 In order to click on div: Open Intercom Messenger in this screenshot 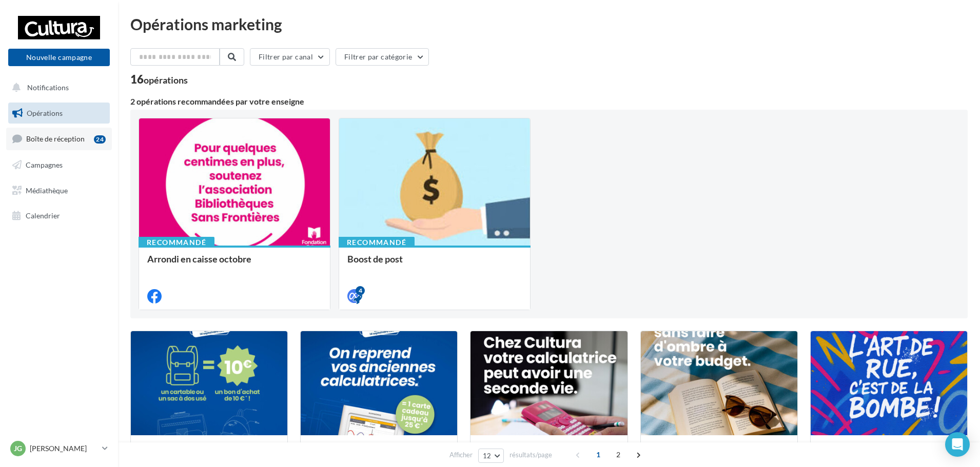, I will do `click(958, 445)`.